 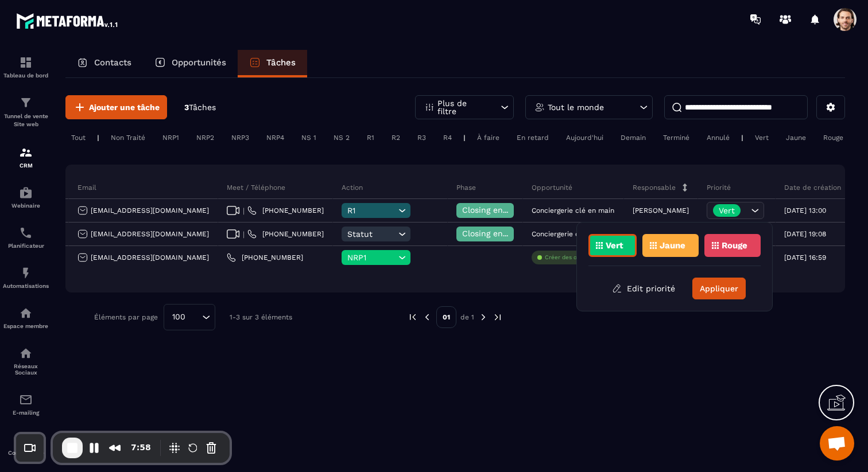 I want to click on p: Planificateur, so click(x=26, y=245).